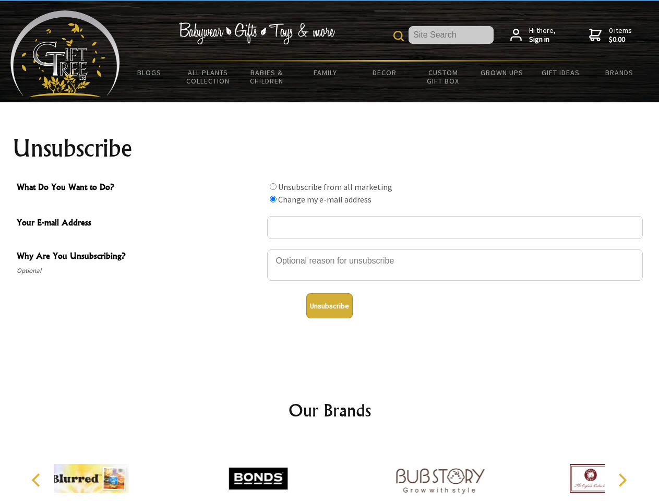 This screenshot has width=659, height=501. I want to click on a: Gift Ideas, so click(560, 72).